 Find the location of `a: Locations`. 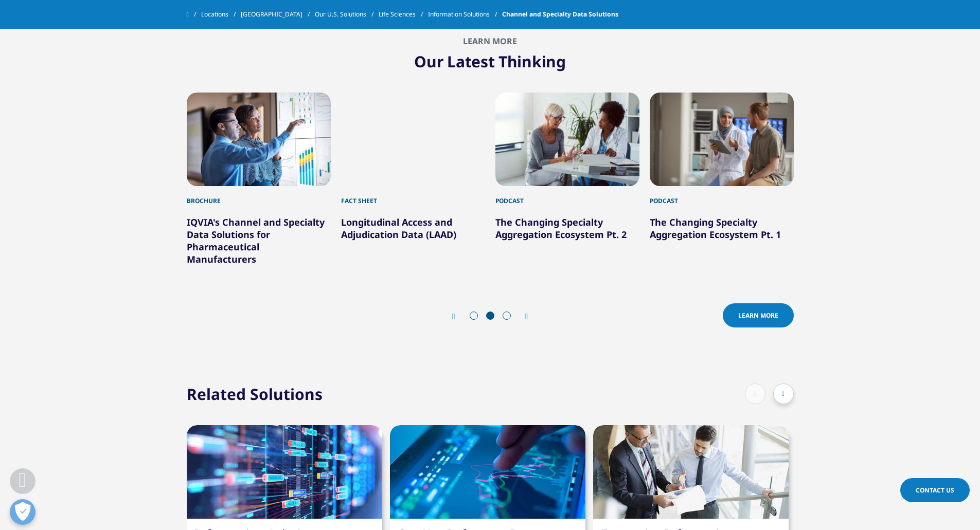

a: Locations is located at coordinates (221, 14).